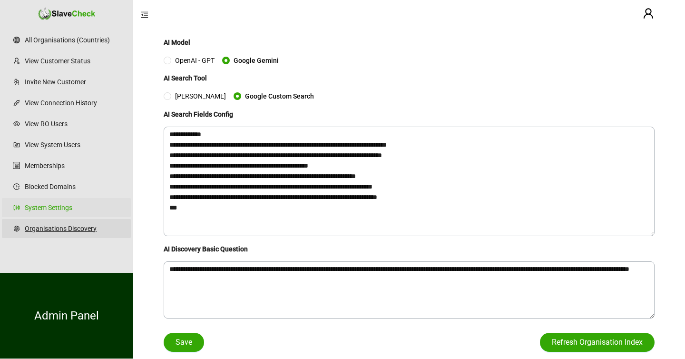  What do you see at coordinates (74, 82) in the screenshot?
I see `a: Invite New Customer` at bounding box center [74, 82].